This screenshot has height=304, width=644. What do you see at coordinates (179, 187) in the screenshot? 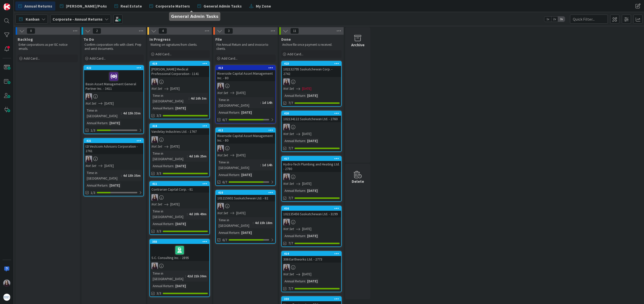
I see `div: 411Contrarian Capital Corp. - 81` at bounding box center [179, 187].